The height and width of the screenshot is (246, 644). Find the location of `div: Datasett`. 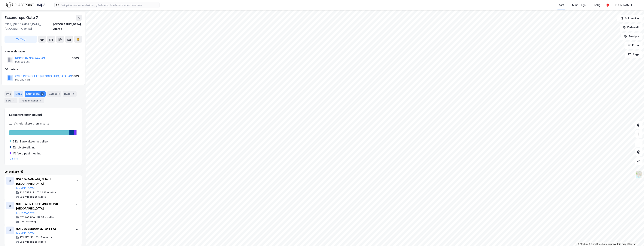

div: Datasett is located at coordinates (54, 94).